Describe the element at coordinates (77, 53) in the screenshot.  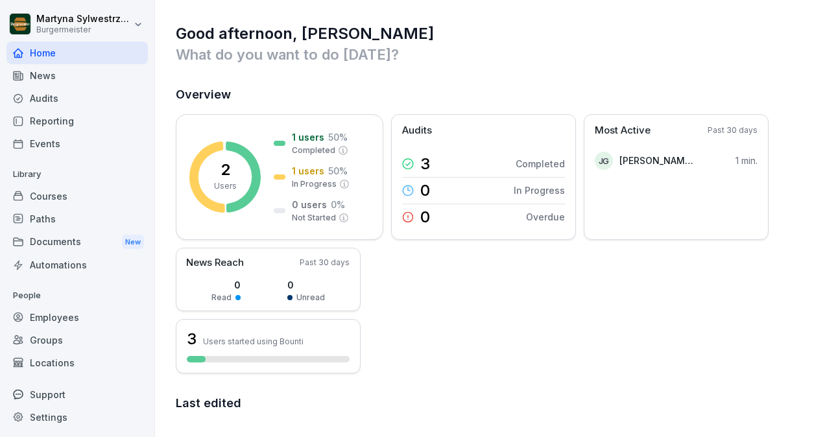
I see `div: Home` at that location.